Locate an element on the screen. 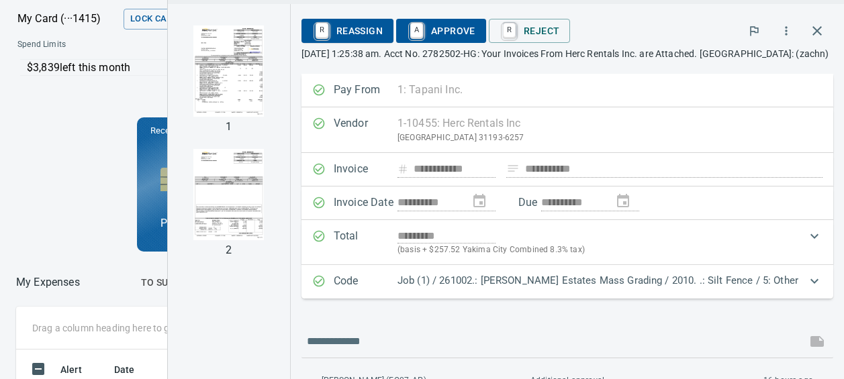 Image resolution: width=844 pixels, height=379 pixels. nav: breadcrumb is located at coordinates (48, 283).